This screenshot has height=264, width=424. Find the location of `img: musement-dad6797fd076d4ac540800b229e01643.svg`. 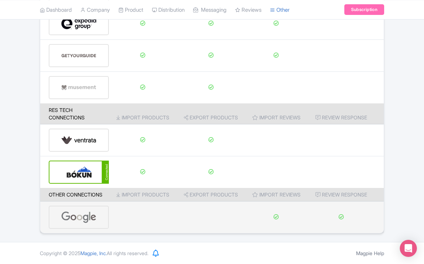

img: musement-dad6797fd076d4ac540800b229e01643.svg is located at coordinates (79, 87).